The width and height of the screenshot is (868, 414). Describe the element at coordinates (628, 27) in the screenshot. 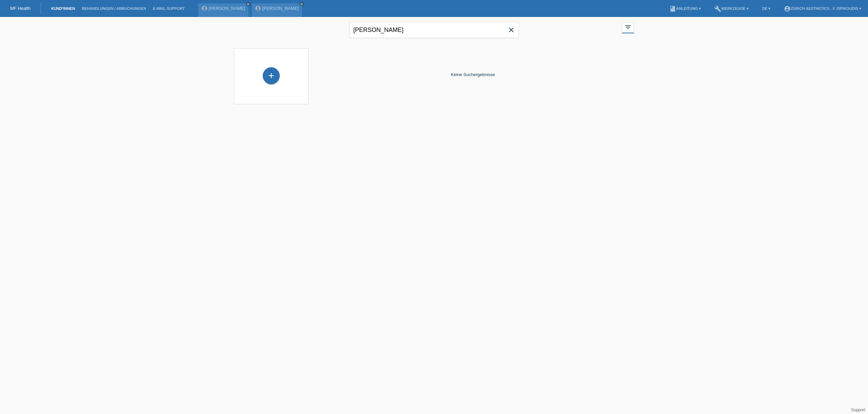

I see `i: filter_list` at that location.